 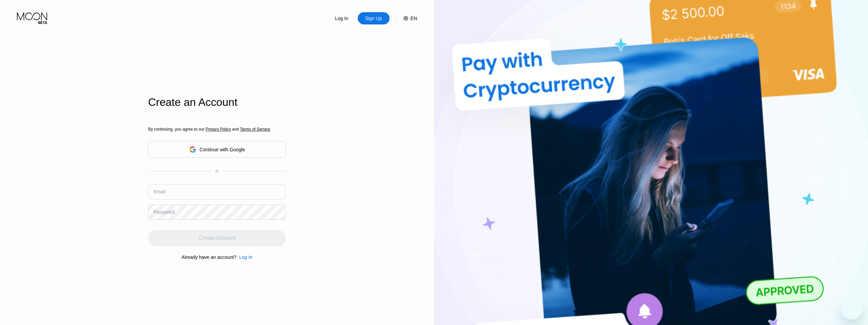 I want to click on span: Privacy Policy, so click(x=218, y=129).